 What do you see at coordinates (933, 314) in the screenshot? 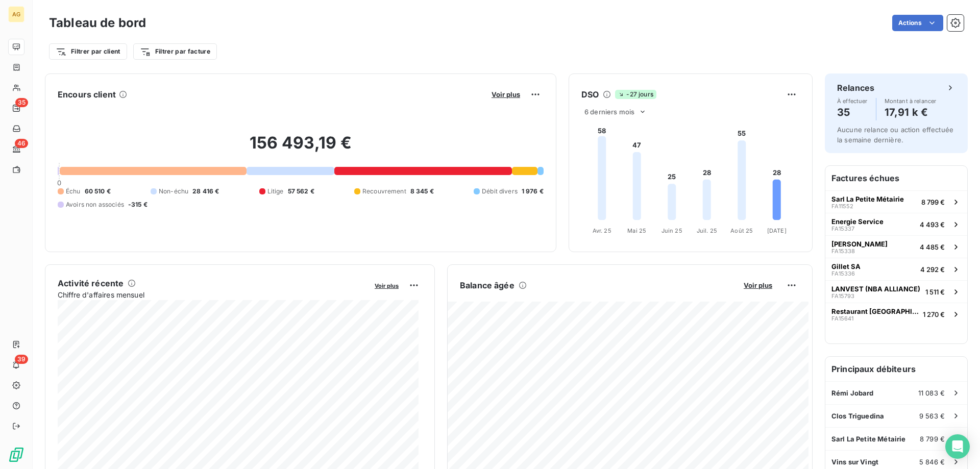
I see `span: 1 270 €` at bounding box center [933, 314].